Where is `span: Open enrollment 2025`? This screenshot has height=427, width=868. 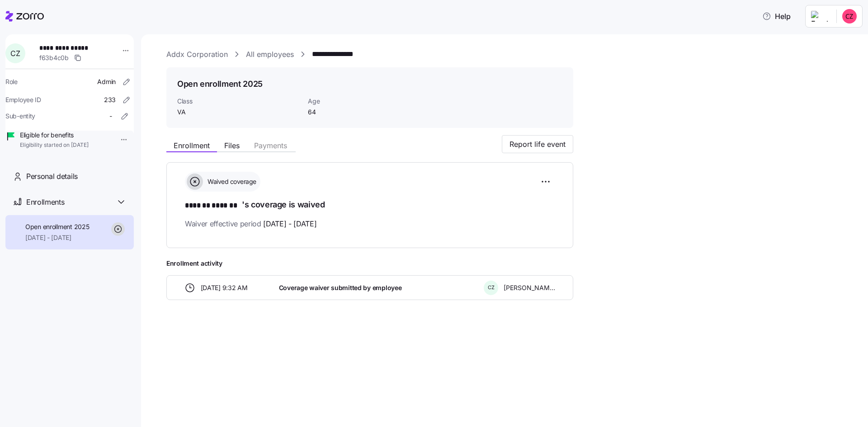
span: Open enrollment 2025 is located at coordinates (57, 227).